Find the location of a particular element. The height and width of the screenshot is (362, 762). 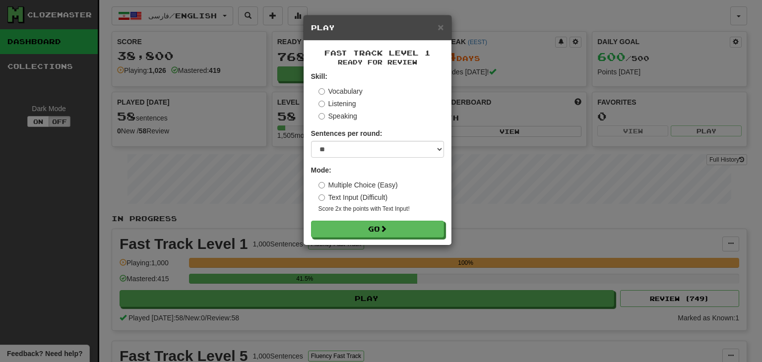

h5: Play is located at coordinates (377, 28).